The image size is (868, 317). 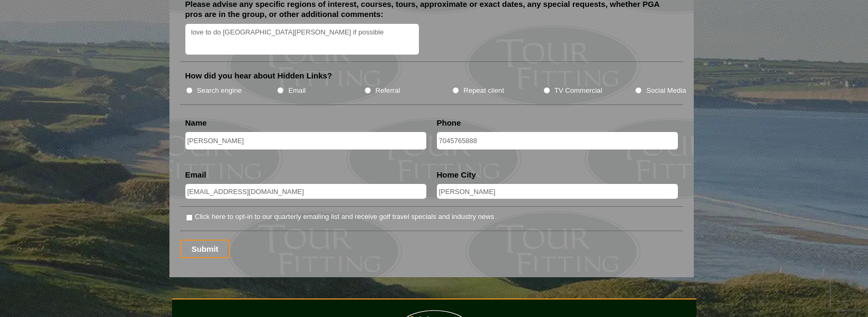 What do you see at coordinates (344, 217) in the screenshot?
I see `label: Click here to opt-in to our quarterly emailing list and receive golf travel specials and industry...` at bounding box center [344, 217].